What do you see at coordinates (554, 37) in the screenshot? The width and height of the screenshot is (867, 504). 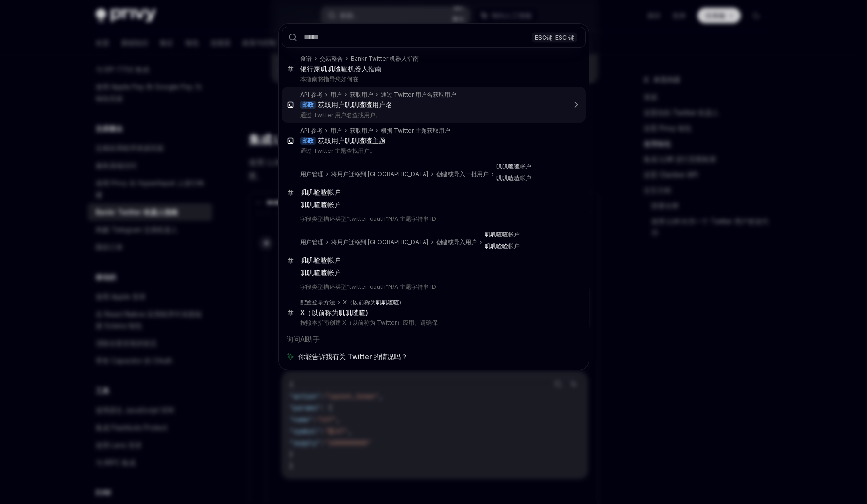 I see `font: ESC键` at bounding box center [554, 37].